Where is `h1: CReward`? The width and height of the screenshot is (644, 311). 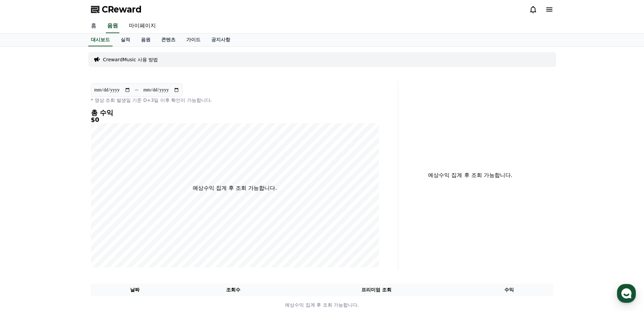 h1: CReward is located at coordinates (28, 56).